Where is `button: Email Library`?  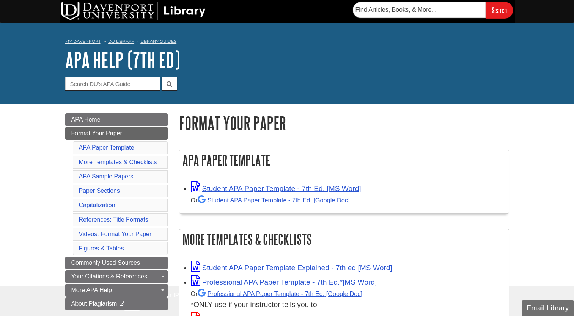 button: Email Library is located at coordinates (547, 308).